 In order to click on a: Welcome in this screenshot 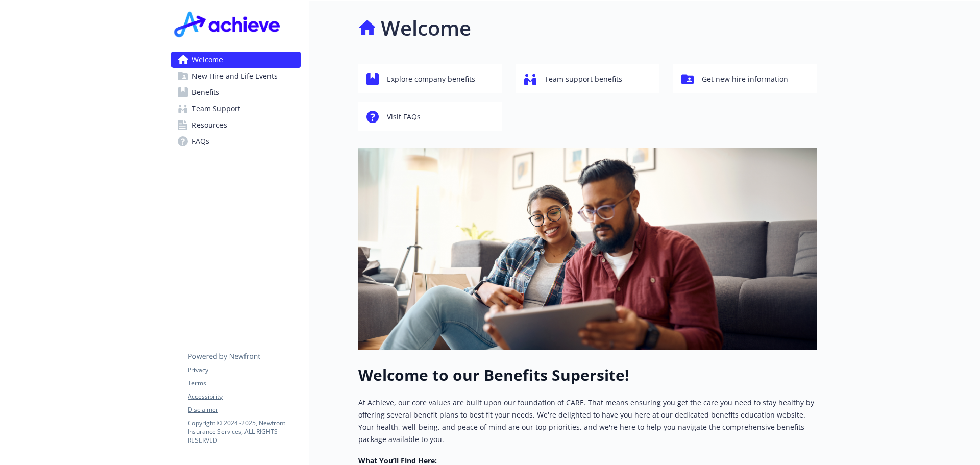, I will do `click(235, 60)`.